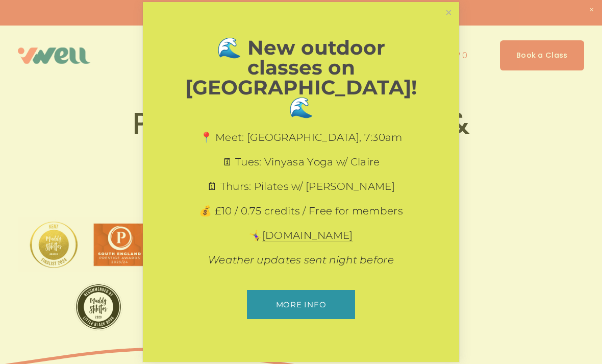 This screenshot has height=364, width=602. What do you see at coordinates (301, 304) in the screenshot?
I see `a: More info` at bounding box center [301, 304].